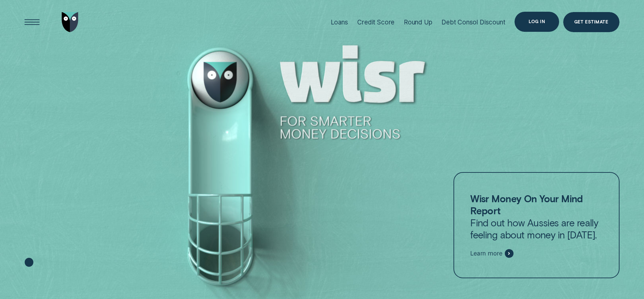 The width and height of the screenshot is (644, 299). What do you see at coordinates (536, 21) in the screenshot?
I see `div: Log in` at bounding box center [536, 21].